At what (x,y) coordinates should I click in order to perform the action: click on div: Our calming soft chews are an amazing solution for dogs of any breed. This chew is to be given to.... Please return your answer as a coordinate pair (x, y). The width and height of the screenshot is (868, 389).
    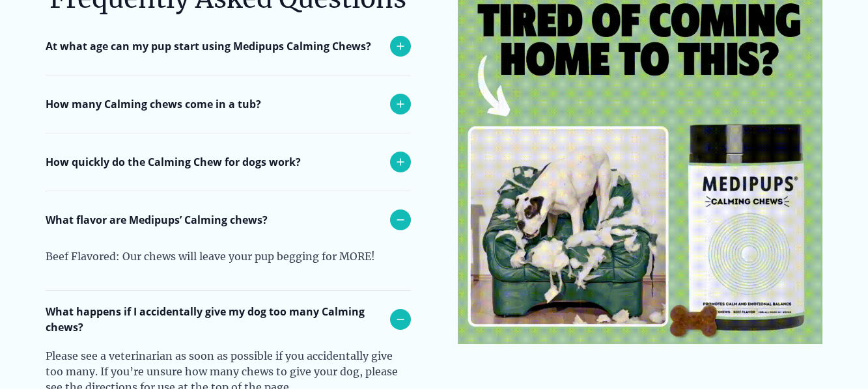
    Looking at the image, I should click on (227, 120).